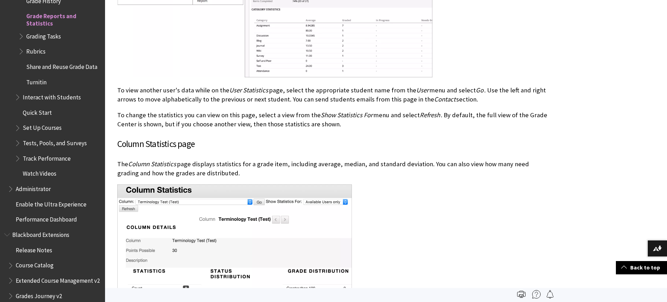  I want to click on span: Grades Journey v2, so click(39, 295).